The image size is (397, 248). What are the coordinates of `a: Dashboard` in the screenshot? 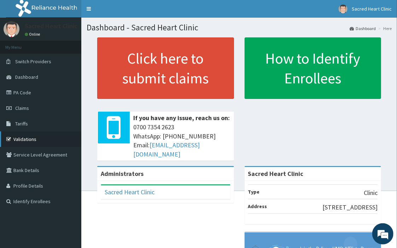 It's located at (363, 28).